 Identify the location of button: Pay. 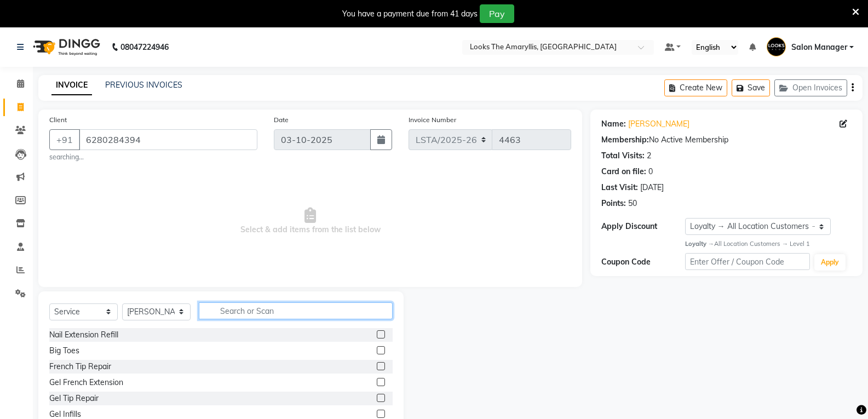
(497, 14).